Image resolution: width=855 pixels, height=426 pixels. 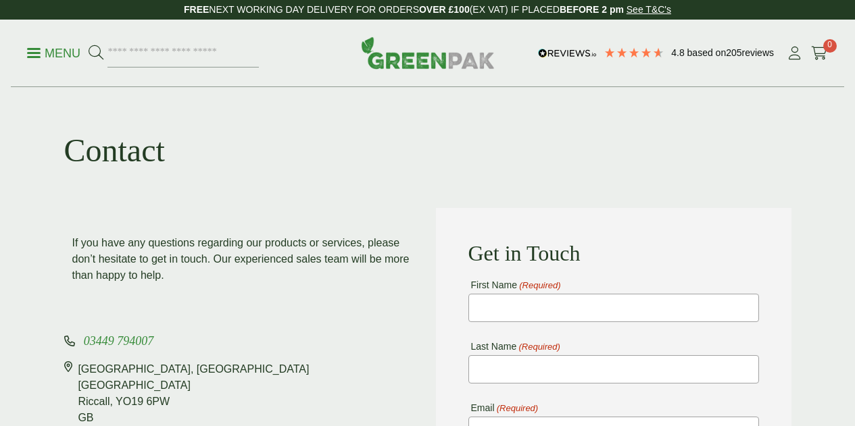 I want to click on span: 205, so click(x=733, y=53).